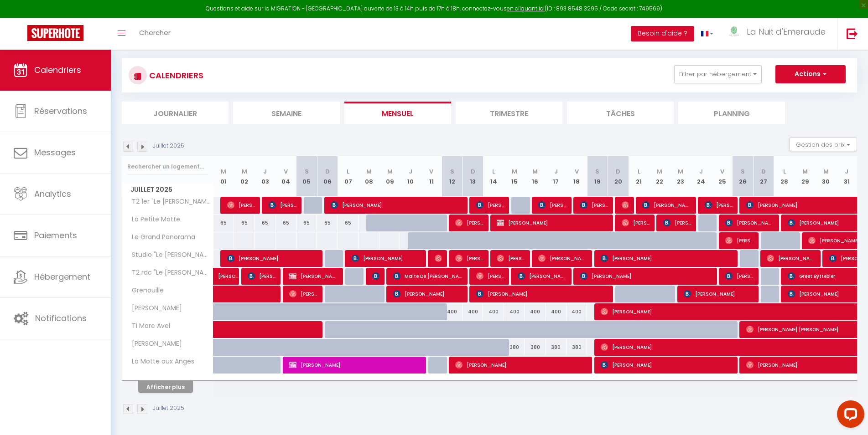  I want to click on th: 09, so click(390, 176).